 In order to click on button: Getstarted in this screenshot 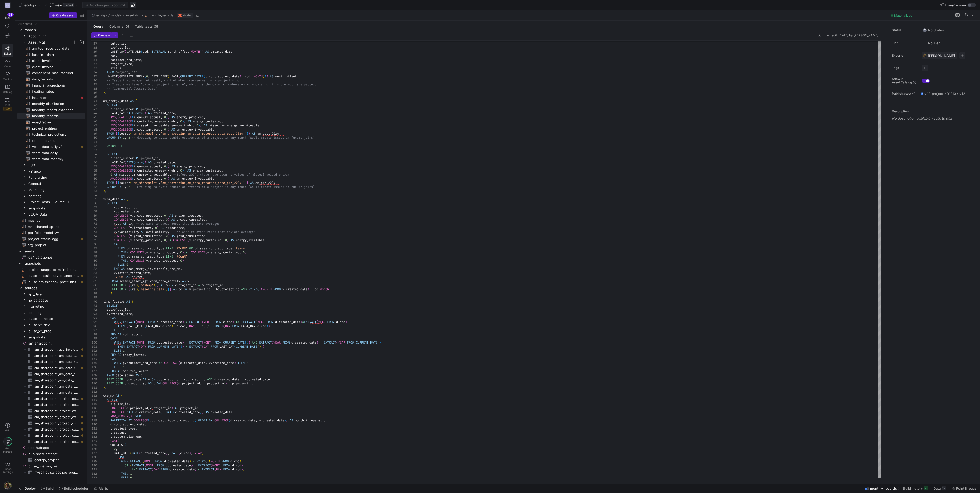, I will do `click(8, 445)`.